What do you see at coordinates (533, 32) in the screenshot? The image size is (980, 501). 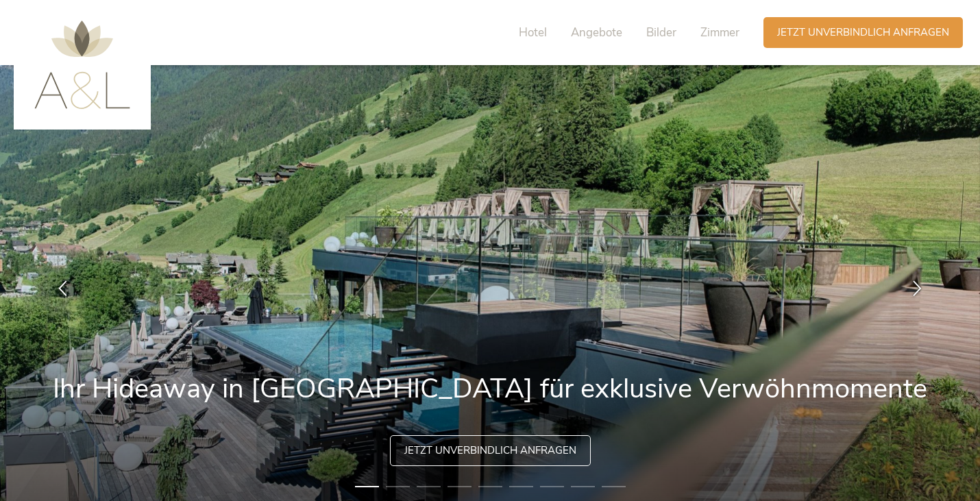 I see `span: Hotel` at bounding box center [533, 32].